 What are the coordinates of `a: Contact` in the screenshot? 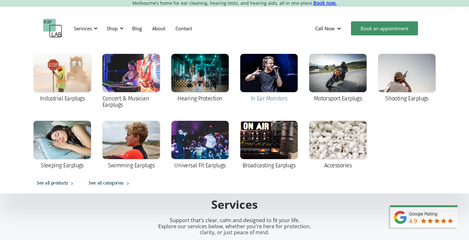 It's located at (184, 28).